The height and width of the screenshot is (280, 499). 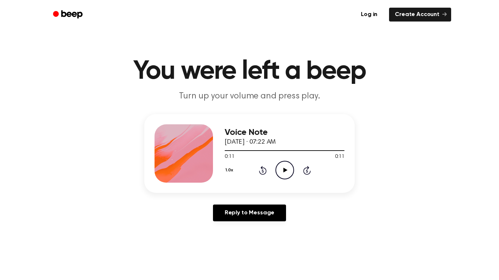 I want to click on button: 1.0x, so click(x=230, y=170).